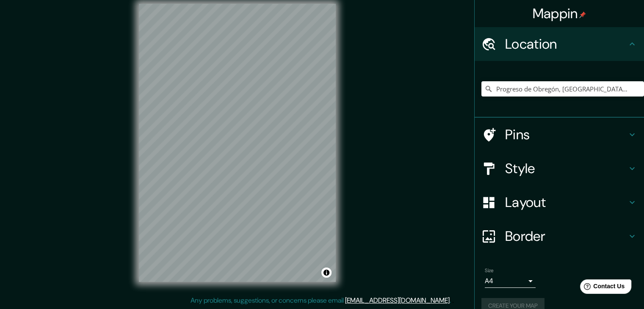  Describe the element at coordinates (559, 236) in the screenshot. I see `div: Border` at that location.